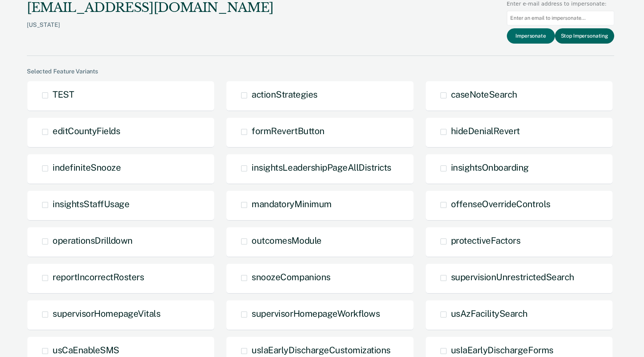 This screenshot has width=644, height=357. Describe the element at coordinates (87, 167) in the screenshot. I see `span: indefiniteSnooze` at that location.